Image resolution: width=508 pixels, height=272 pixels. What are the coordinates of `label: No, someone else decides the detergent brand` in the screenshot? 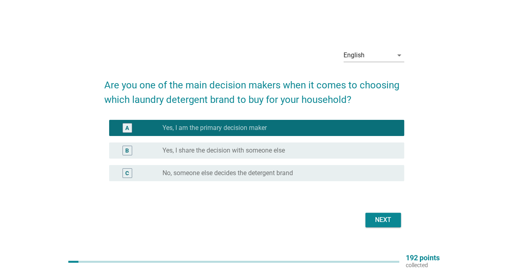 It's located at (227, 173).